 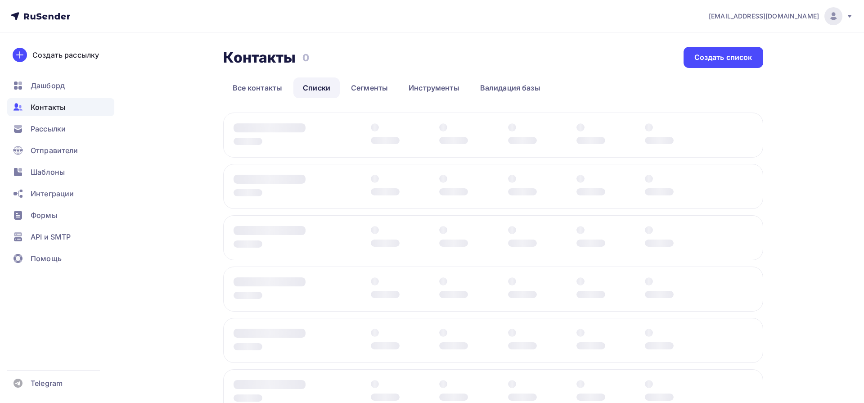 What do you see at coordinates (52, 193) in the screenshot?
I see `span: Интеграции` at bounding box center [52, 193].